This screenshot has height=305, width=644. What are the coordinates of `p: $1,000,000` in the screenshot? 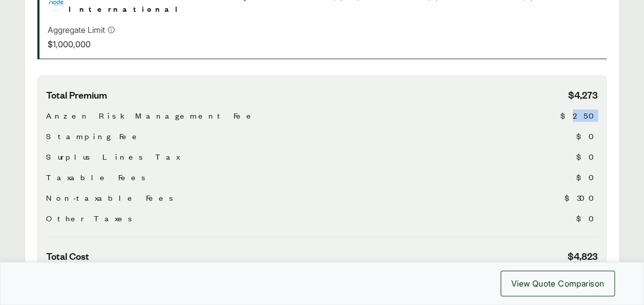 It's located at (81, 44).